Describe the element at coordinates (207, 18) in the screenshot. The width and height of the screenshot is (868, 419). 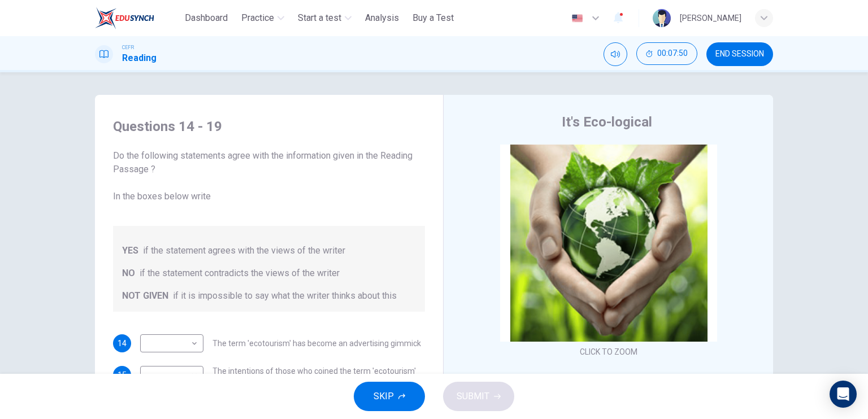
I see `button: Dashboard` at that location.